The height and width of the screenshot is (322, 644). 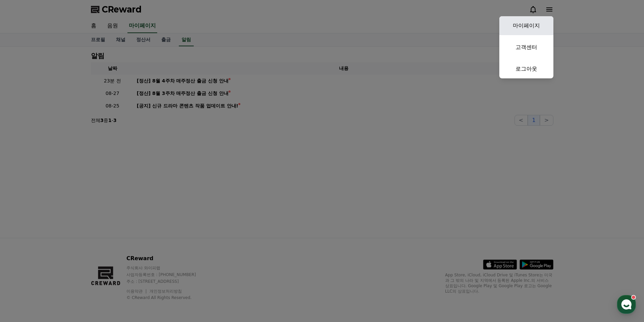 What do you see at coordinates (66, 223) in the screenshot?
I see `a: 대화` at bounding box center [66, 223].